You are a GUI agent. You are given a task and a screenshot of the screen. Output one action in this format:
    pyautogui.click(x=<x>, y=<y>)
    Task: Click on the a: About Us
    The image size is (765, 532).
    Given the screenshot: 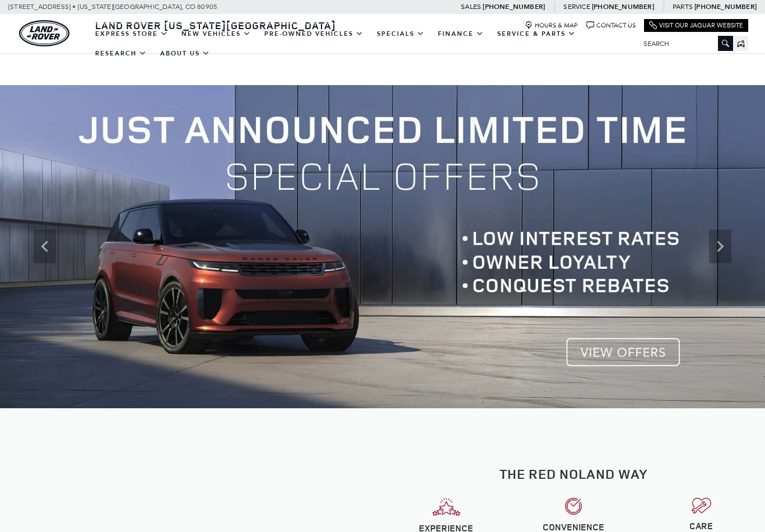 What is the action you would take?
    pyautogui.click(x=185, y=53)
    